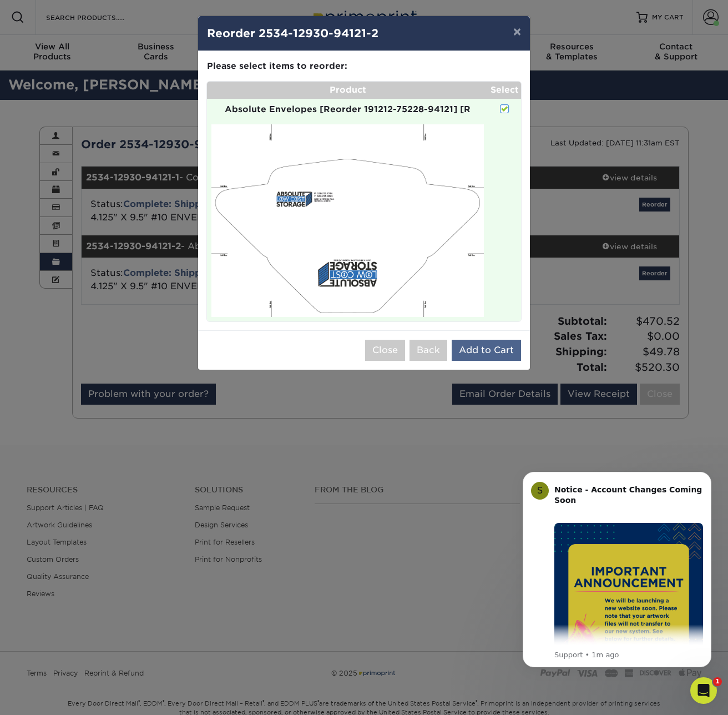 Image resolution: width=728 pixels, height=715 pixels. Describe the element at coordinates (428, 351) in the screenshot. I see `button: Back` at that location.